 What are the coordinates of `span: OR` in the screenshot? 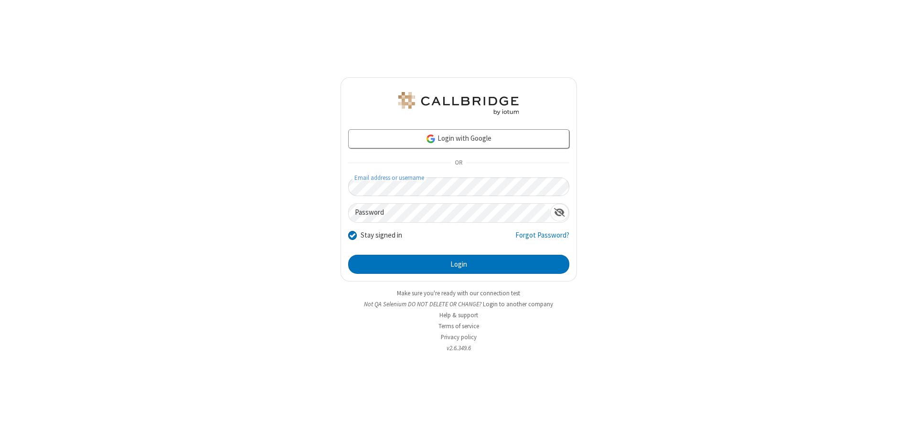 It's located at (458, 163).